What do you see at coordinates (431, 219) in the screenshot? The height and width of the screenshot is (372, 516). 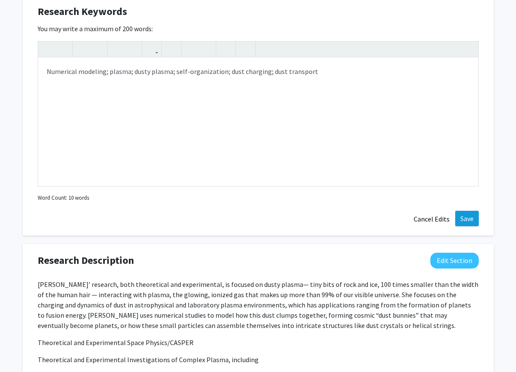 I see `button: Cancel Edits` at bounding box center [431, 219].